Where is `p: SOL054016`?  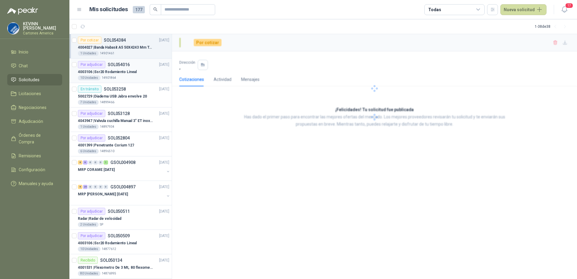
p: SOL054016 is located at coordinates (119, 65).